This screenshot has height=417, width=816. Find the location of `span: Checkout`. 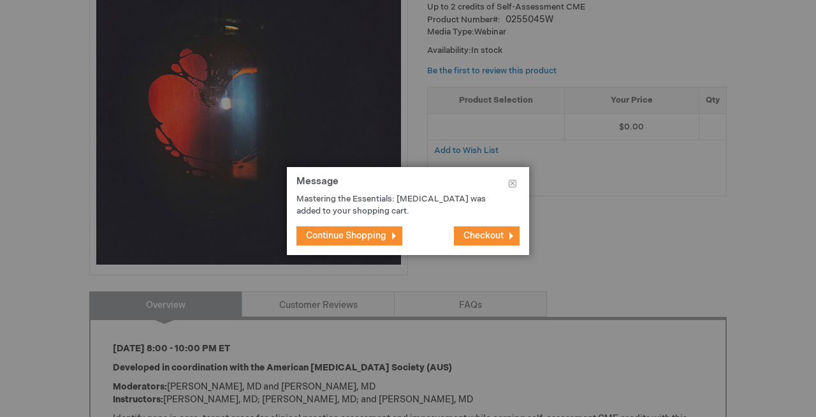

span: Checkout is located at coordinates (483, 235).